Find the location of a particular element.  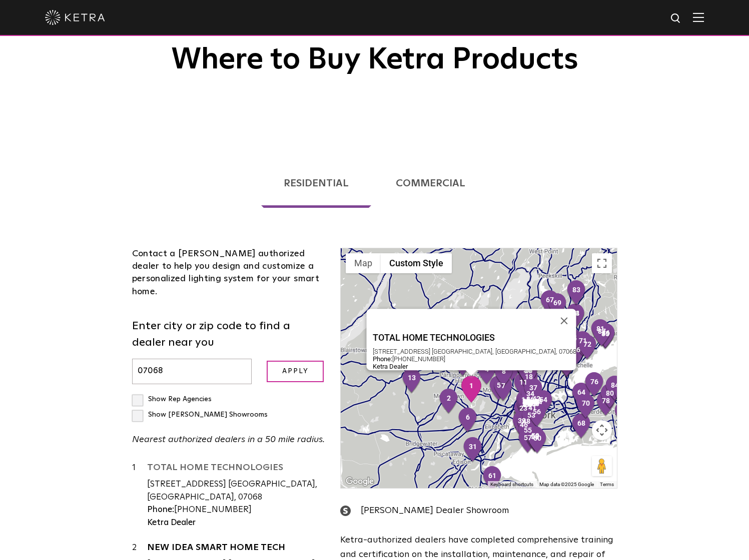

button: Map camera controls is located at coordinates (601, 430).